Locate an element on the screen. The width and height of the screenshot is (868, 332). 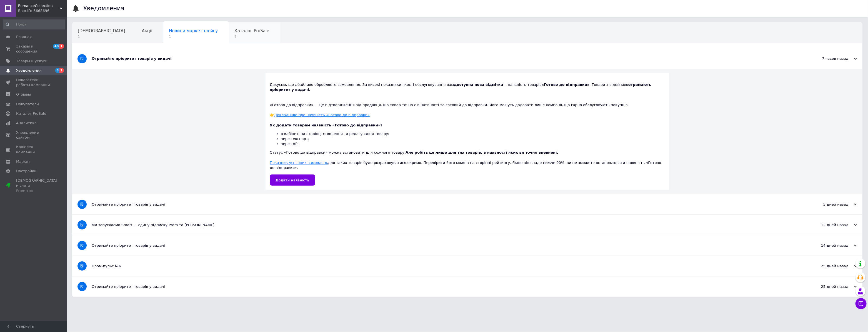
div: Дякуємо, що дбайливо обробляєте замовлення. За високі показники якості обслуговування вам — наявн... is located at coordinates (468, 87).